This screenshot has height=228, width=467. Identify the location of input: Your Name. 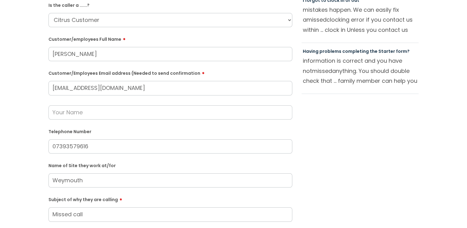
(170, 112).